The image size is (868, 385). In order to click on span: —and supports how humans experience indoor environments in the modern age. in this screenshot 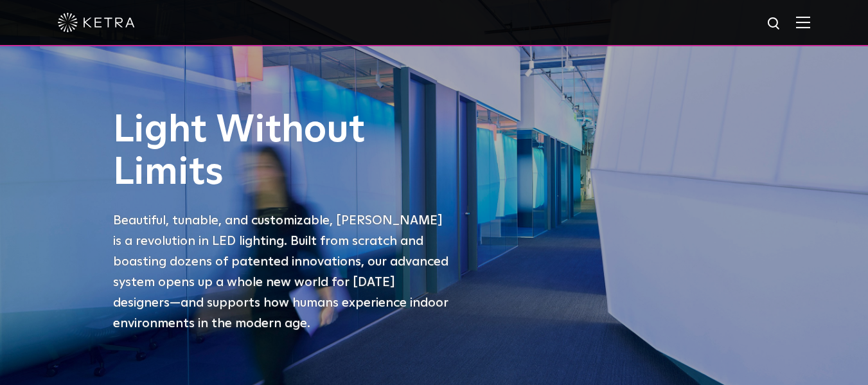, I will do `click(281, 313)`.